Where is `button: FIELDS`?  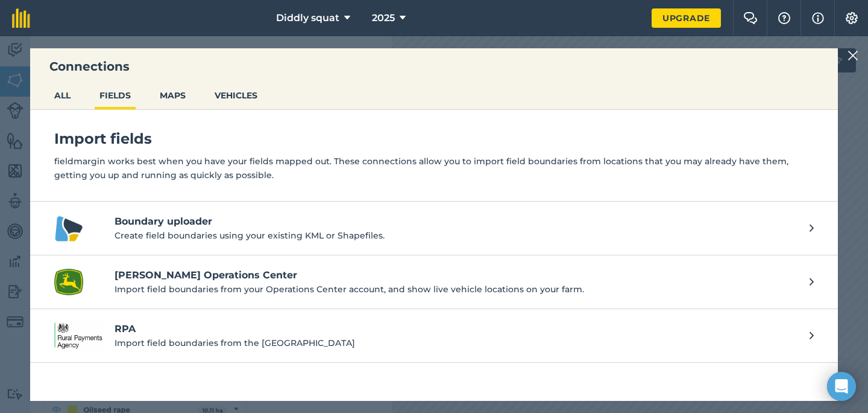 button: FIELDS is located at coordinates (115, 95).